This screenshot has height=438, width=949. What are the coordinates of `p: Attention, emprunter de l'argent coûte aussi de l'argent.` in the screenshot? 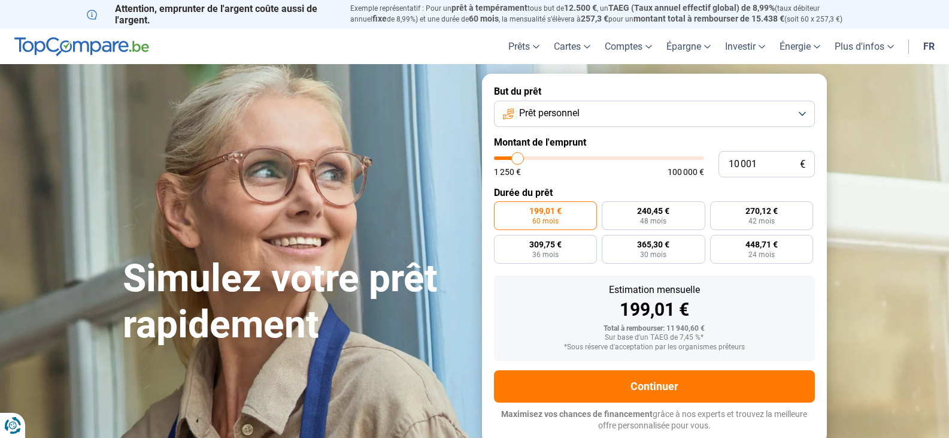 It's located at (211, 14).